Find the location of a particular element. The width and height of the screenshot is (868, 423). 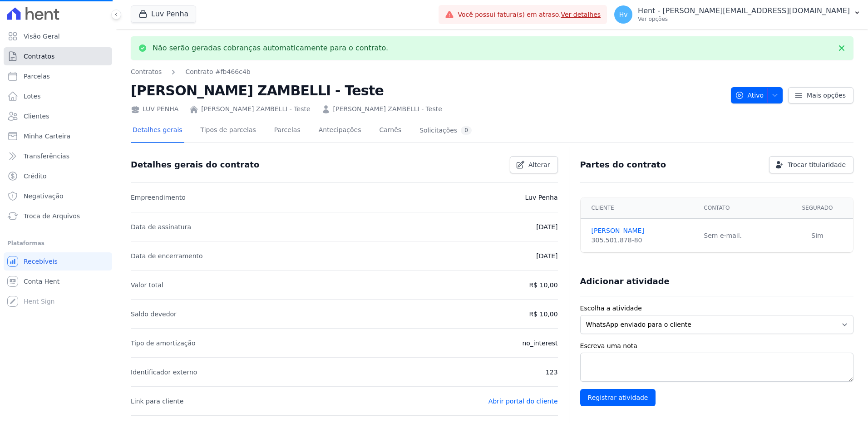

div: LUV PENHA is located at coordinates (154, 109).